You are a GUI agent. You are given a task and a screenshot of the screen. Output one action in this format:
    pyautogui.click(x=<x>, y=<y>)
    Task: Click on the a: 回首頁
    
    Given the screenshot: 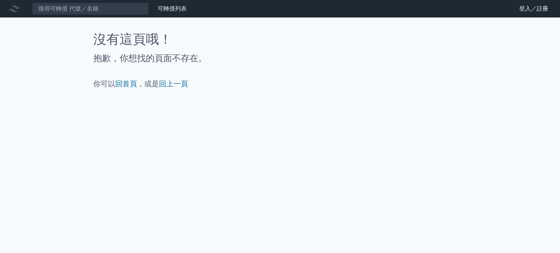 What is the action you would take?
    pyautogui.click(x=126, y=84)
    